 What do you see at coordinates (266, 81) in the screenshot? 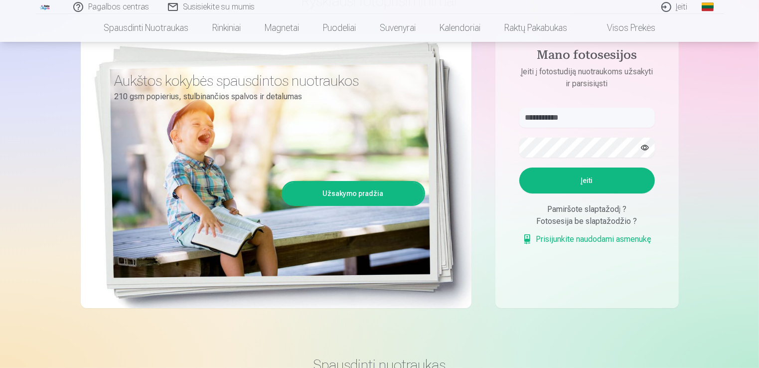
I see `h3: Aukštos kokybės spausdintos nuotraukos` at bounding box center [266, 81].